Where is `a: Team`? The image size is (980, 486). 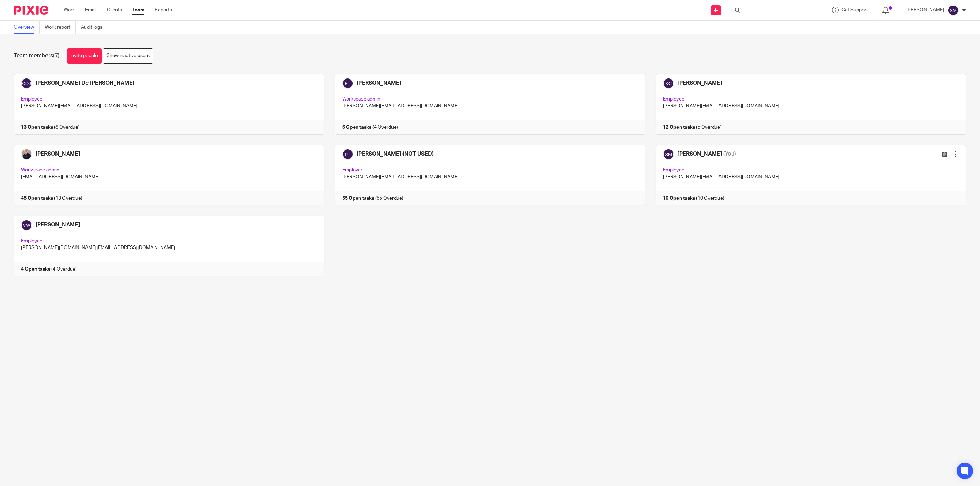 a: Team is located at coordinates (138, 10).